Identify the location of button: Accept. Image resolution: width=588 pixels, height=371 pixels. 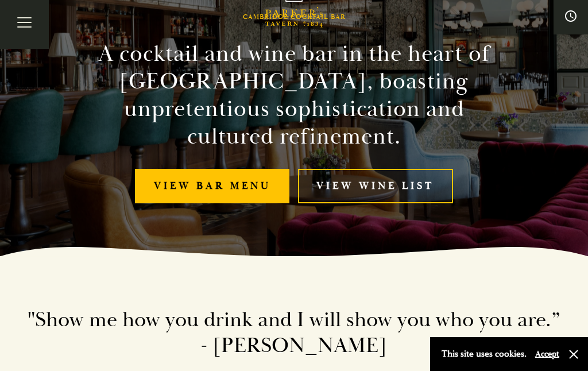
(547, 354).